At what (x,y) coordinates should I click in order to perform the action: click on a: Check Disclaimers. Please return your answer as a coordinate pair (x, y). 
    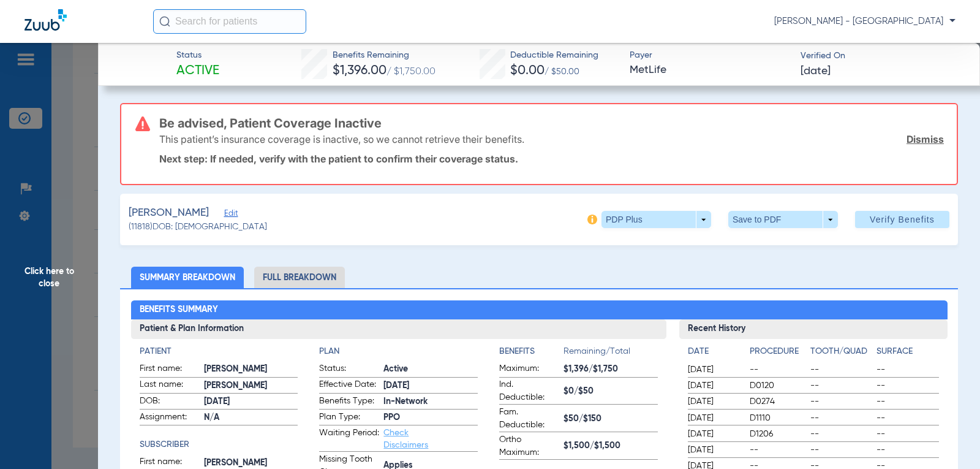
    Looking at the image, I should click on (406, 439).